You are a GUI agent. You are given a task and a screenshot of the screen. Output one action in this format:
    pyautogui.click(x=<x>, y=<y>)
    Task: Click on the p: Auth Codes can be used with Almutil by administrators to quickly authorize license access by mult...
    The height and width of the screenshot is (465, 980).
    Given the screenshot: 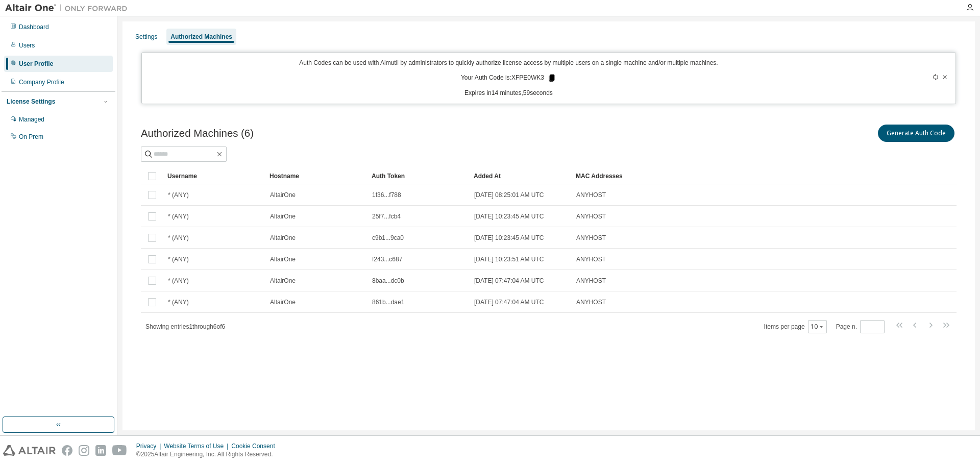 What is the action you would take?
    pyautogui.click(x=509, y=63)
    